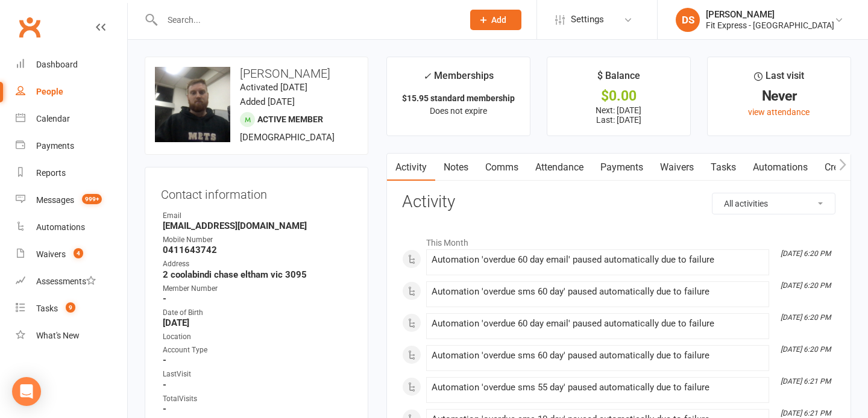  Describe the element at coordinates (51, 255) in the screenshot. I see `div: Waivers` at that location.